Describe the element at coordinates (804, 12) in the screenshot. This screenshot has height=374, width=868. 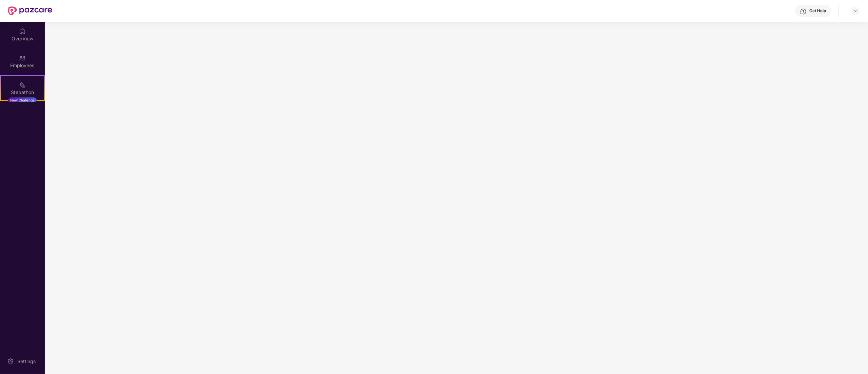
I see `img: svg+xml;base64,PHN2ZyBpZD0iSGVscC0zMngzMiIgeG1sbnM9Imh0dHA6Ly93d3cudzMub3JnLzIwMDAvc3ZnIiB3aWR0aD...` at that location.